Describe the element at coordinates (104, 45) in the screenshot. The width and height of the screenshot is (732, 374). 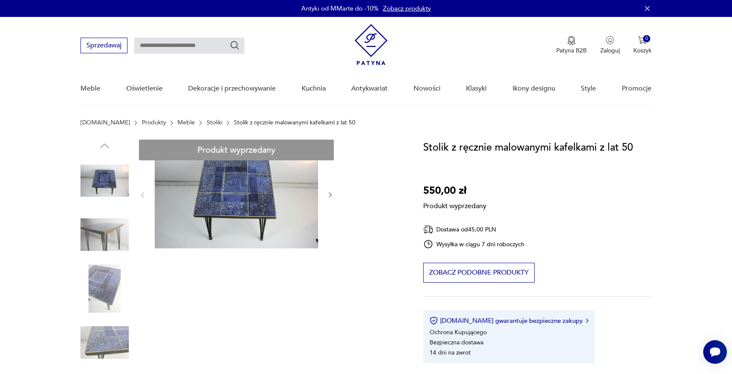
I see `button: Sprzedawaj` at that location.